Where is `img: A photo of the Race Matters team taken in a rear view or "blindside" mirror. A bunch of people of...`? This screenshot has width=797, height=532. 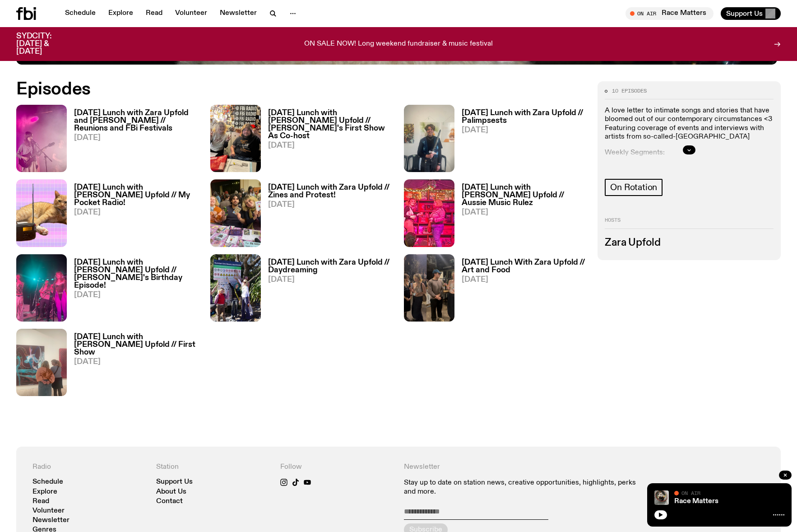 img: A photo of the Race Matters team taken in a rear view or "blindside" mirror. A bunch of people of... is located at coordinates (662, 497).